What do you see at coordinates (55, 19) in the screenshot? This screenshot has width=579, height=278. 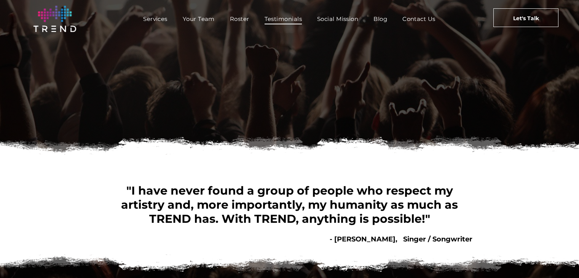 I see `img: logo` at bounding box center [55, 19].